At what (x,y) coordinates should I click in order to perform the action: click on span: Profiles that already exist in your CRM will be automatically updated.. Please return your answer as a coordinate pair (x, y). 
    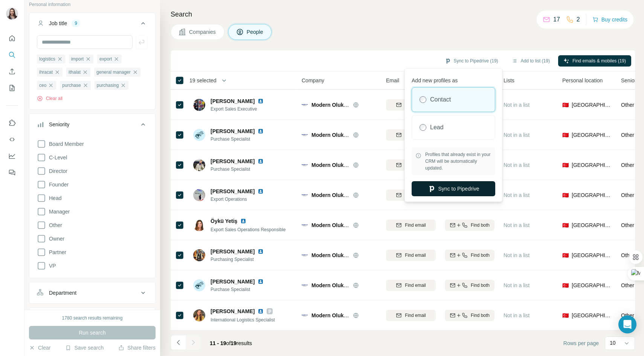
    Looking at the image, I should click on (458, 161).